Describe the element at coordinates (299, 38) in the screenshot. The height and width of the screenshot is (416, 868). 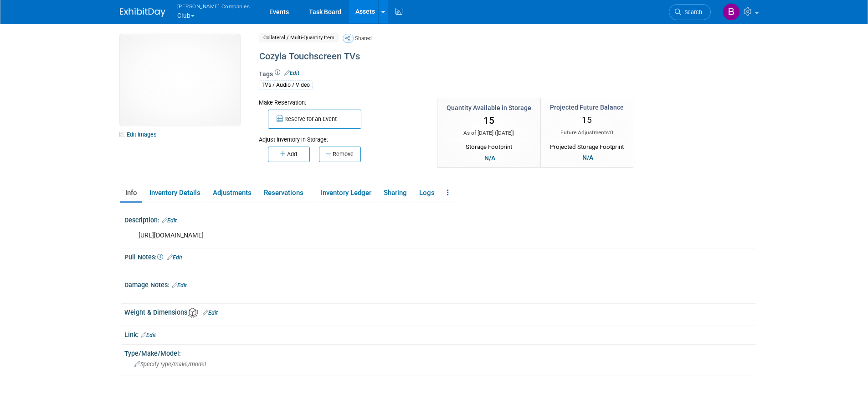
I see `span: Collateral / Multi-Quantity Item` at that location.